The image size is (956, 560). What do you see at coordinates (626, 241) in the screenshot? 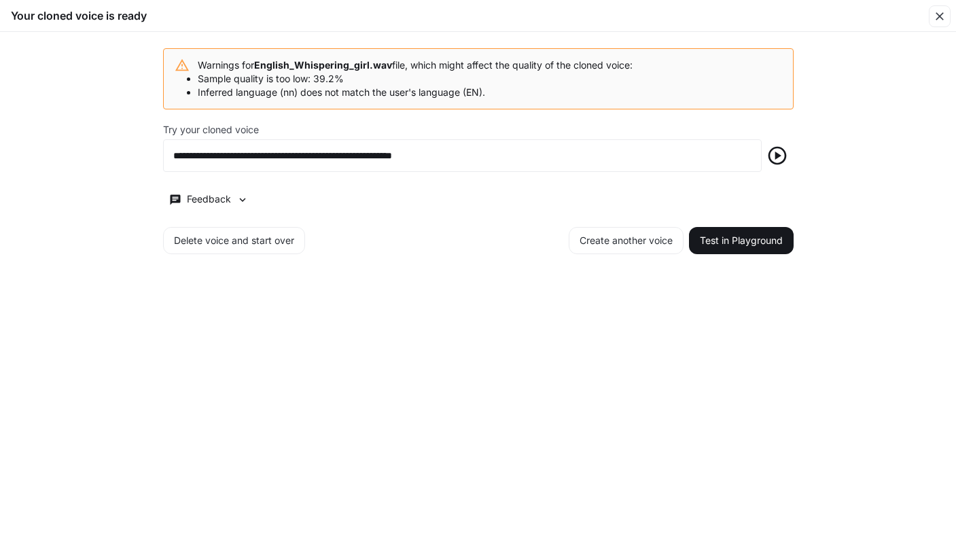
I see `button: Create another voice` at bounding box center [626, 241].